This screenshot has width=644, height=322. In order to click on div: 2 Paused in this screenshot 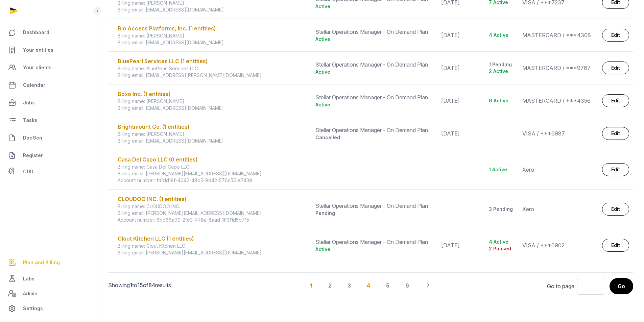, I will do `click(502, 249)`.